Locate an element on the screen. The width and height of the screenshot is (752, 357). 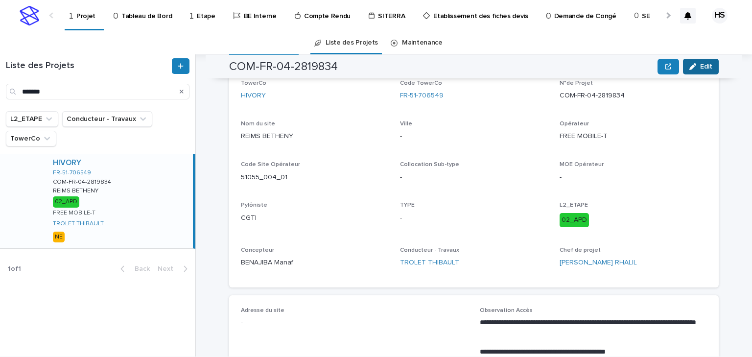
span: Code Site Opérateur is located at coordinates (270, 164).